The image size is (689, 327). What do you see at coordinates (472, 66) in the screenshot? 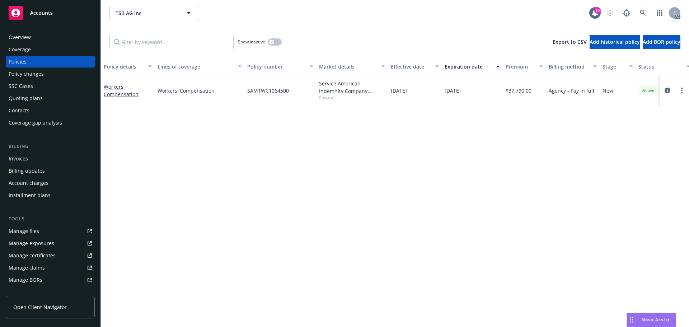
I see `button: Expiration date` at bounding box center [472, 66].